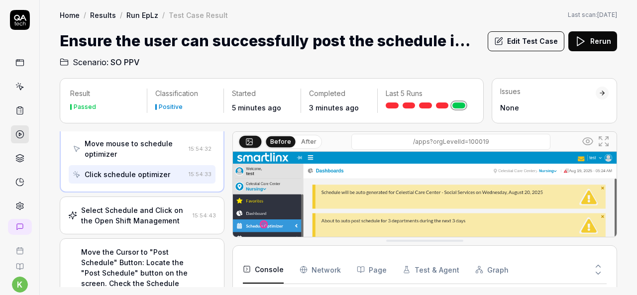  Describe the element at coordinates (142, 174) in the screenshot. I see `button: Click schedule optimizer15:54:33` at that location.